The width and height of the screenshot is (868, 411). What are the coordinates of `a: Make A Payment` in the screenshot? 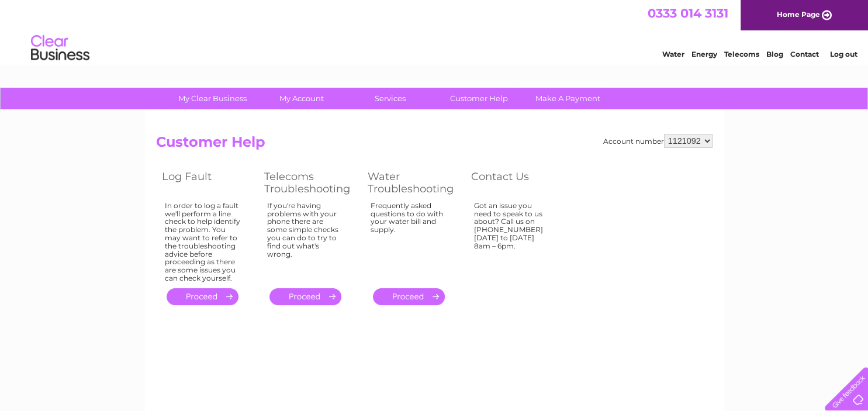 It's located at (567, 98).